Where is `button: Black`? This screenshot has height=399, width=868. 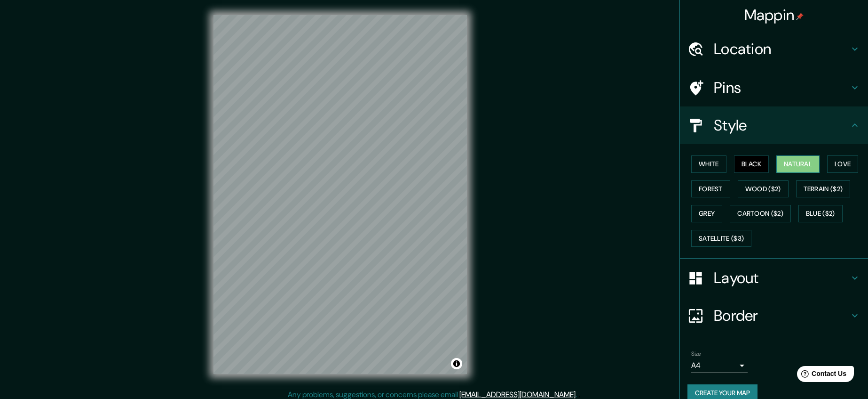
button: Black is located at coordinates (751, 164).